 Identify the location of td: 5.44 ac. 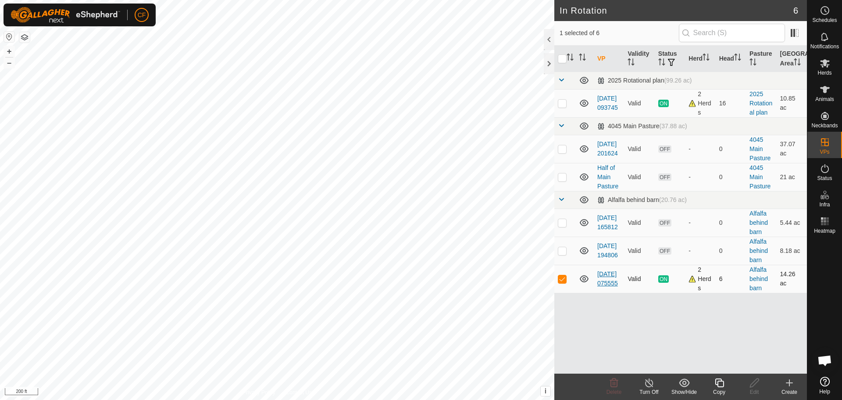
(792, 222).